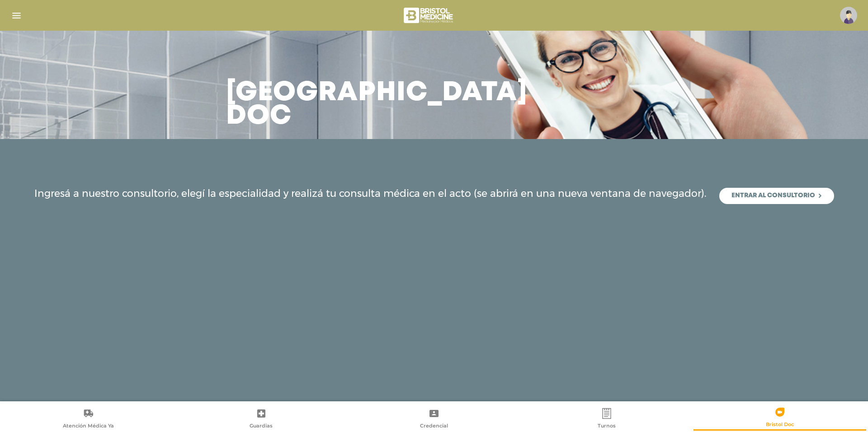  Describe the element at coordinates (434, 427) in the screenshot. I see `span: Credencial` at that location.